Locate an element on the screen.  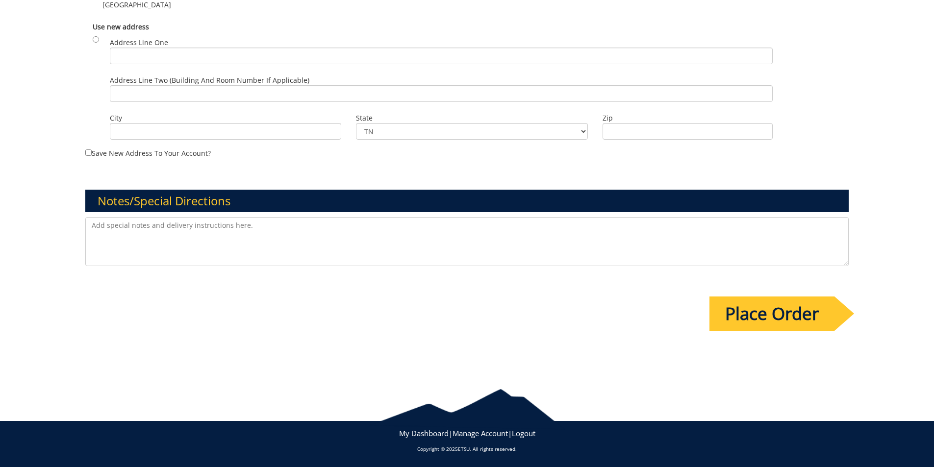
input: Save new address to your account? is located at coordinates (88, 152).